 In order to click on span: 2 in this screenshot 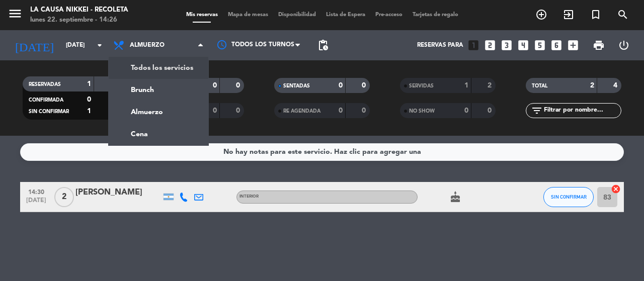, I will do `click(64, 197)`.